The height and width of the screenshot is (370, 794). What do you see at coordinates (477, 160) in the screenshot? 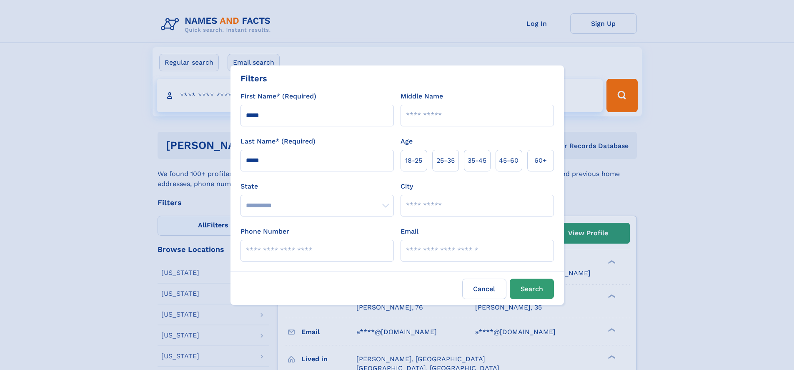
I see `span: 35‑45` at bounding box center [477, 160].